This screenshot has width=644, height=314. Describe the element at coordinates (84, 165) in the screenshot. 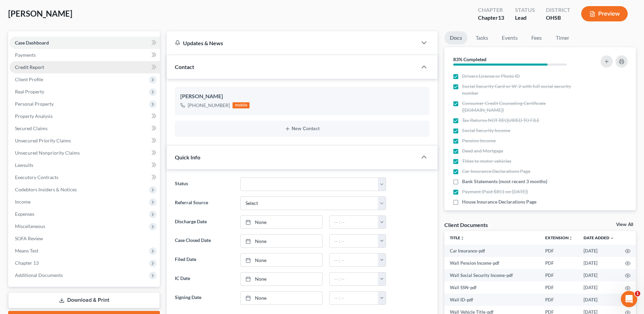

I see `a: Lawsuits` at that location.